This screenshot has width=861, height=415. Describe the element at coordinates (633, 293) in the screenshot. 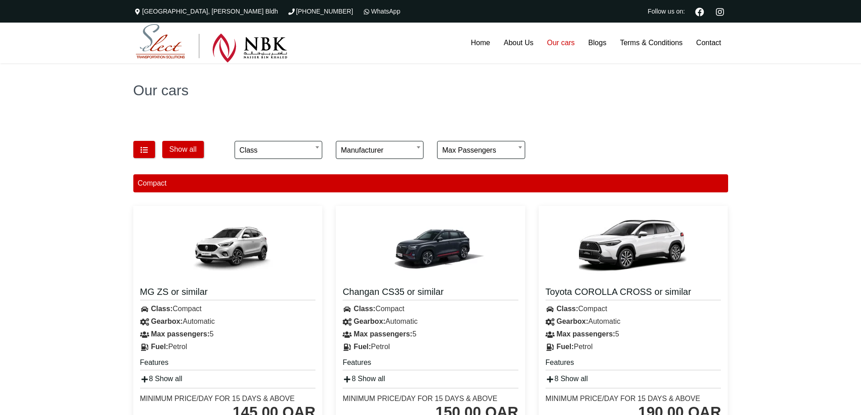

I see `a: Toyota COROLLA CROSS or similar` at that location.